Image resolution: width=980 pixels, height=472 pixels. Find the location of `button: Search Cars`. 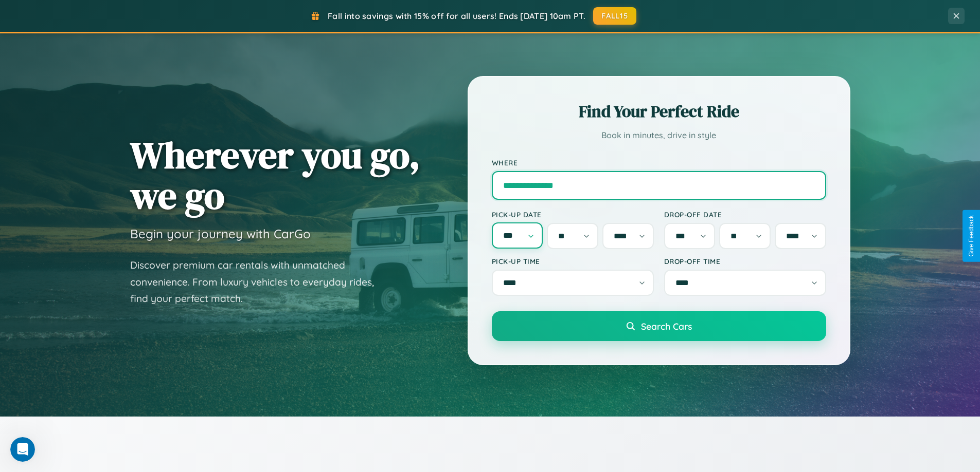

button: Search Cars is located at coordinates (659, 327).